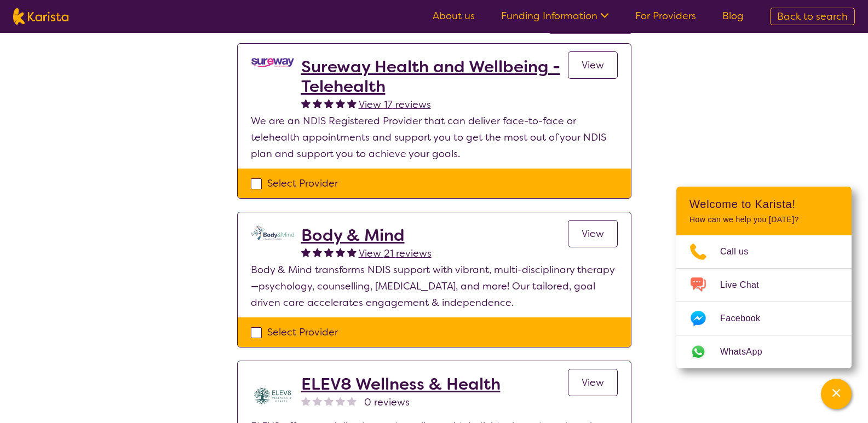  Describe the element at coordinates (764, 302) in the screenshot. I see `ul: Choose channel` at that location.